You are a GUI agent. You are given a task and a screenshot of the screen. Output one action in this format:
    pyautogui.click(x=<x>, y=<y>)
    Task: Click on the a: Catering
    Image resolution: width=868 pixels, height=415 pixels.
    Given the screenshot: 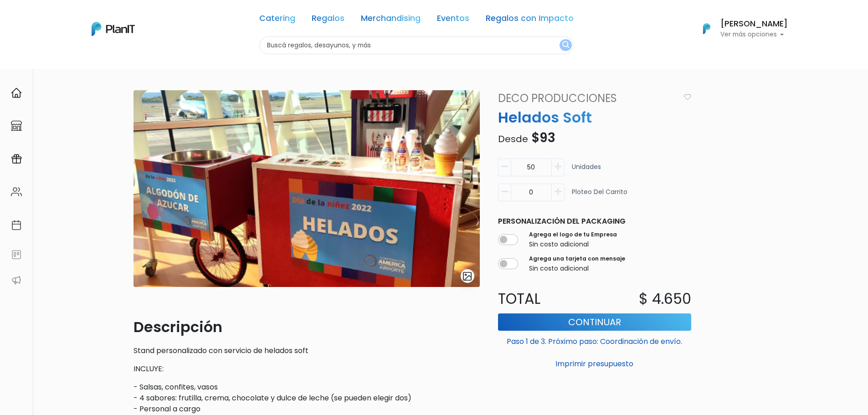 What is the action you would take?
    pyautogui.click(x=277, y=20)
    